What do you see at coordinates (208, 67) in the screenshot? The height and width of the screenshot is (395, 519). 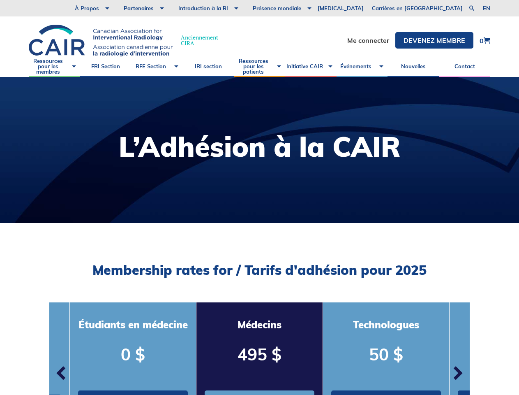 I see `a: IRI section` at bounding box center [208, 67].